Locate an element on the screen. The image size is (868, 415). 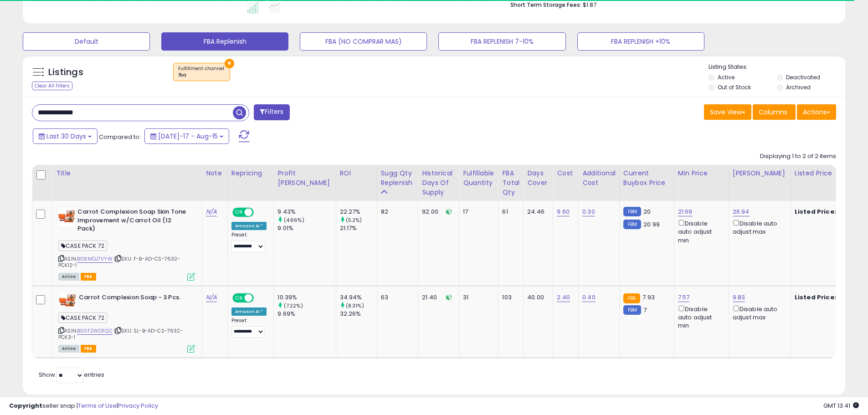
span: Last 30 Days is located at coordinates (66, 136).